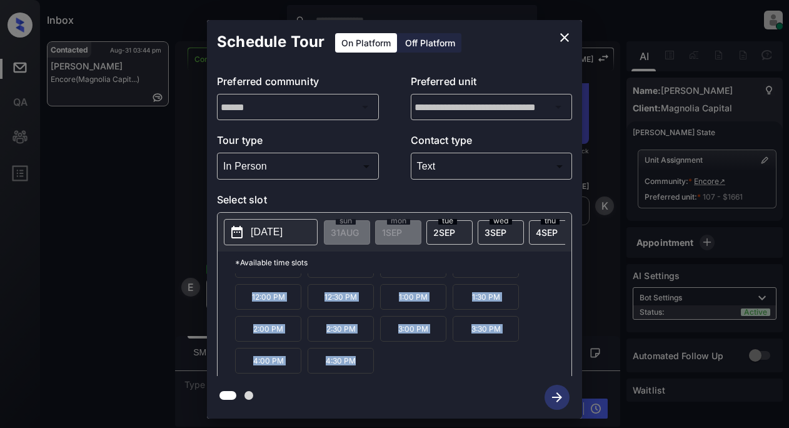 The image size is (789, 428). I want to click on p: 3:30 PM, so click(486, 328).